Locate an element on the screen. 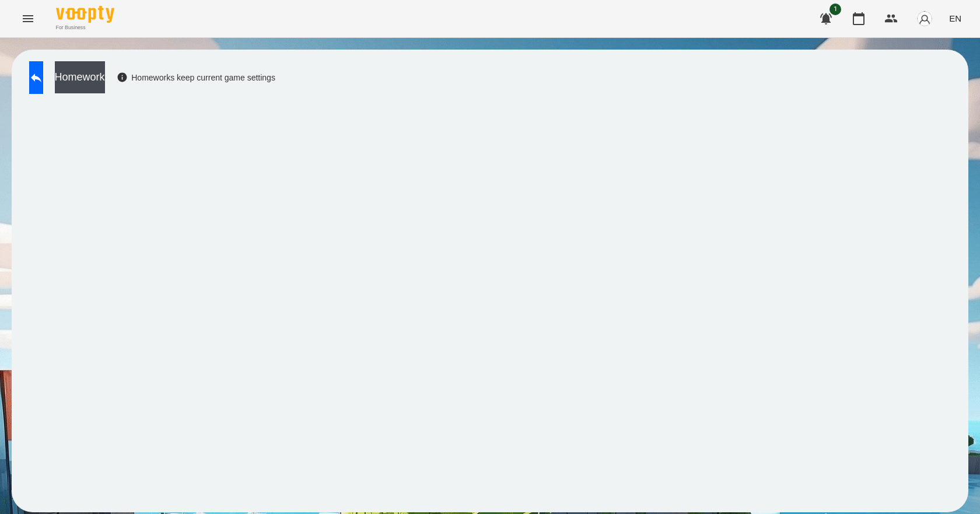  img: avatar_s.png is located at coordinates (925, 18).